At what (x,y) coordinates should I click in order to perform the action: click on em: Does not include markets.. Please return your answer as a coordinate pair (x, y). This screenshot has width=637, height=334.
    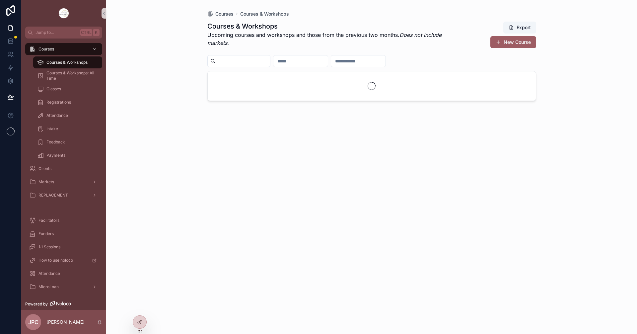
    Looking at the image, I should click on (325, 39).